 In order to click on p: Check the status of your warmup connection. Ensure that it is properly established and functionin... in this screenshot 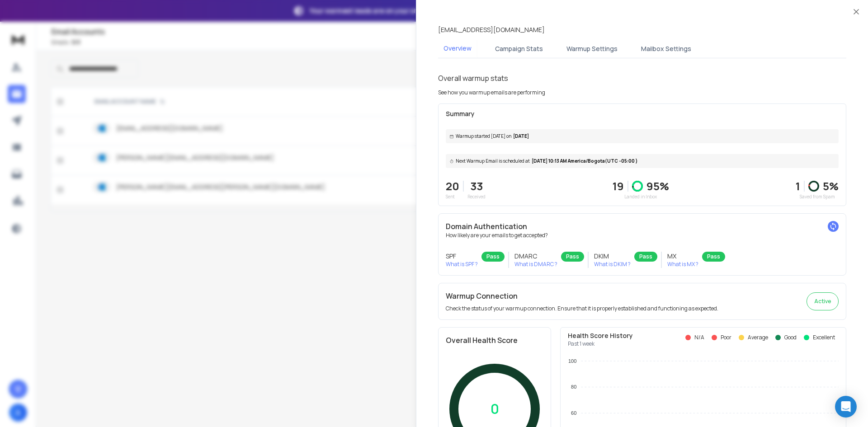, I will do `click(581, 309)`.